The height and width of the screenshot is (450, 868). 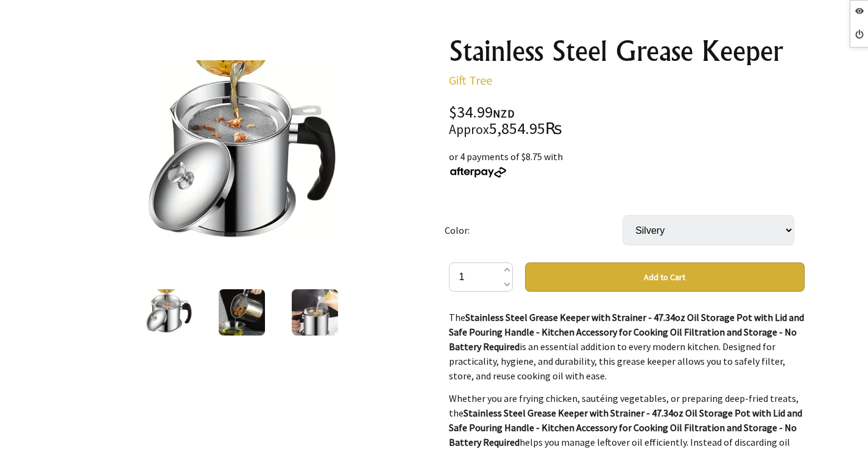 I want to click on button: Add to Cart, so click(x=664, y=277).